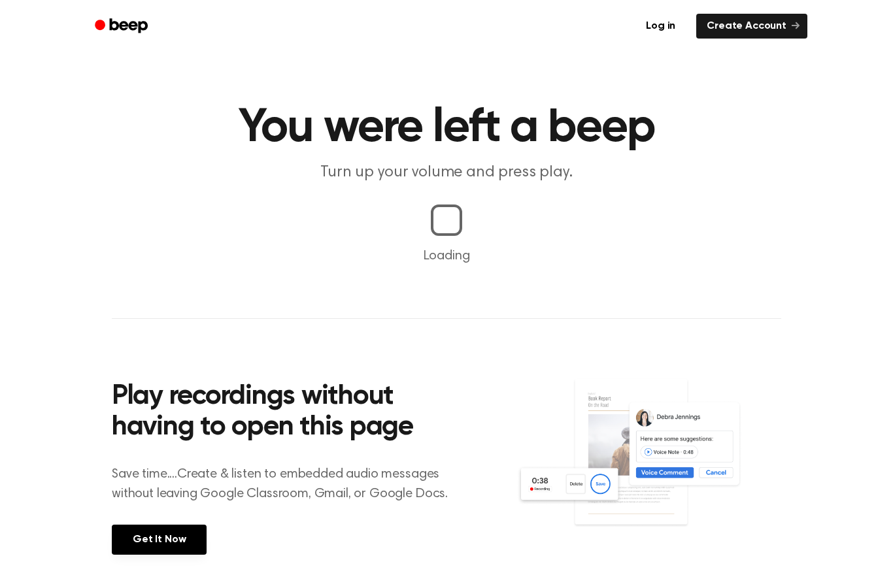 Image resolution: width=893 pixels, height=588 pixels. I want to click on p: Loading, so click(447, 256).